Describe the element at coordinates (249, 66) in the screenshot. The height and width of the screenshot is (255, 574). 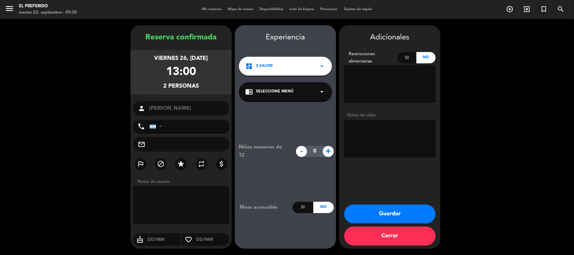
I see `i: dashboard` at that location.